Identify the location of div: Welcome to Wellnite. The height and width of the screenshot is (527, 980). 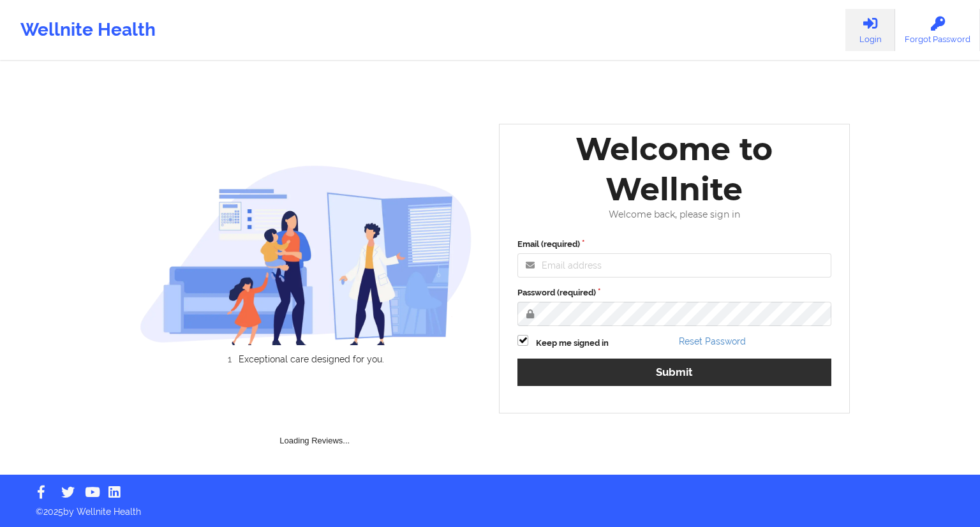
(675, 169).